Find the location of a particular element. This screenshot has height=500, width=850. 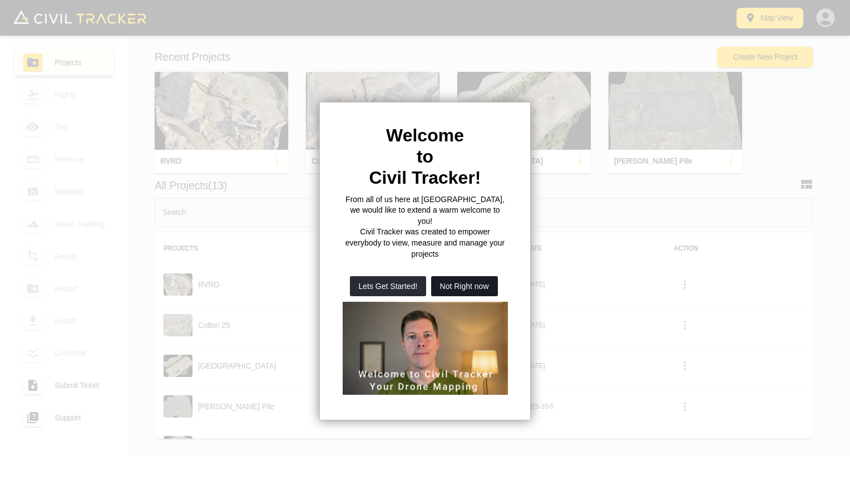

p: Civil Tracker was created to empower everybody to view, measure and manage your projects is located at coordinates (425, 243).